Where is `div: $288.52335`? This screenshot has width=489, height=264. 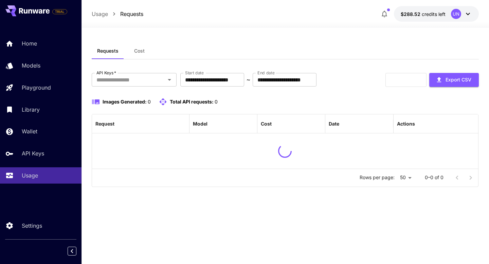 div: $288.52335 is located at coordinates (423, 14).